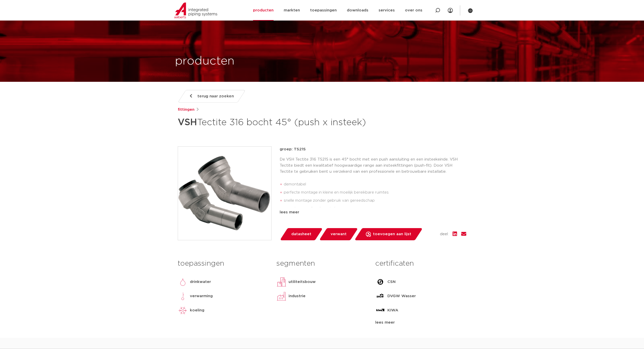 The width and height of the screenshot is (644, 349). What do you see at coordinates (212, 96) in the screenshot?
I see `a: terug naar zoeken` at bounding box center [212, 96].